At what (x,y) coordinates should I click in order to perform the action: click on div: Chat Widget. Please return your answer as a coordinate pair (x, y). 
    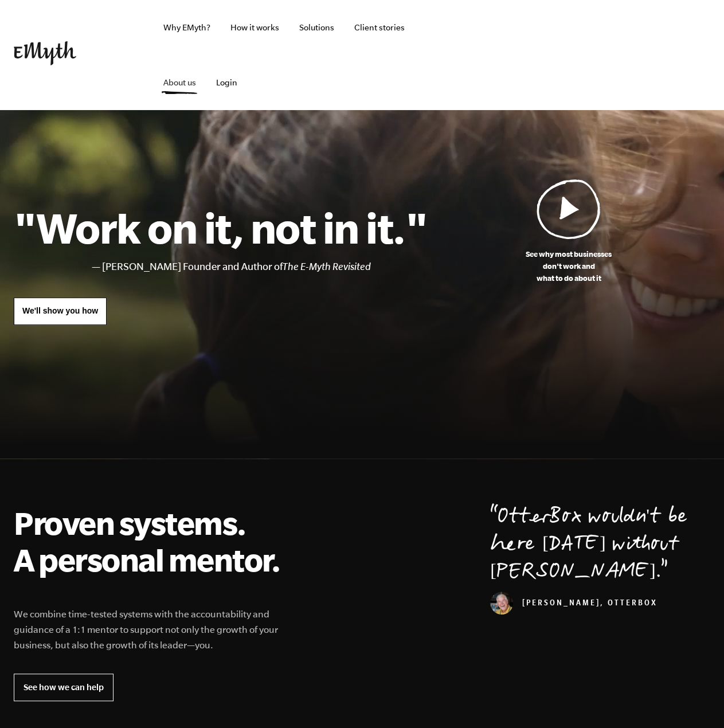
    Looking at the image, I should click on (695, 700).